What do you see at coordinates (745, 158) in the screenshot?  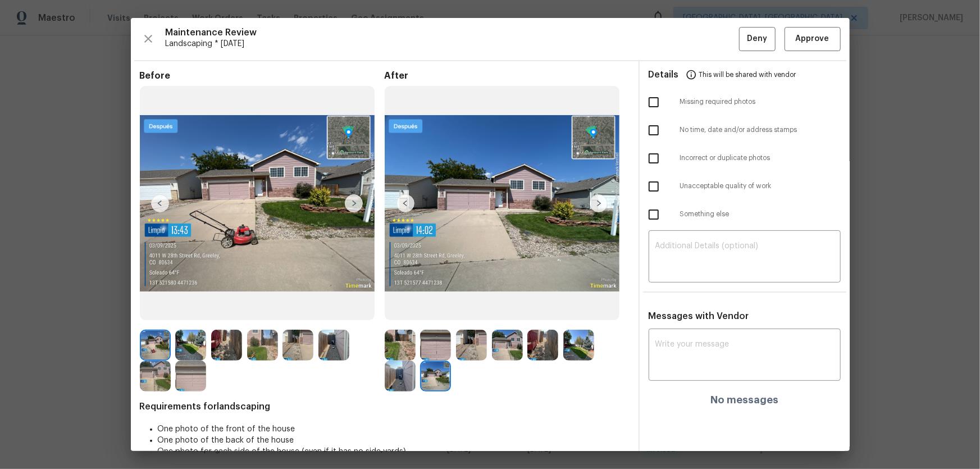 I see `div: Incorrect or duplicate photos` at bounding box center [745, 158].